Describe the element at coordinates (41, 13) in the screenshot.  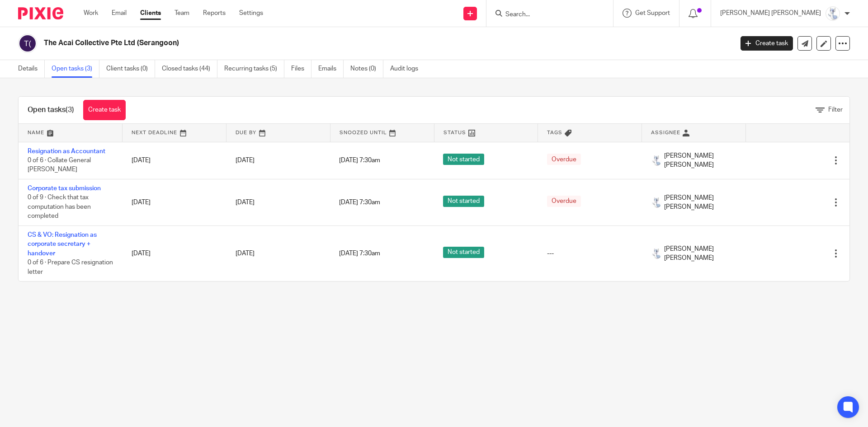
I see `img: Pixie` at that location.